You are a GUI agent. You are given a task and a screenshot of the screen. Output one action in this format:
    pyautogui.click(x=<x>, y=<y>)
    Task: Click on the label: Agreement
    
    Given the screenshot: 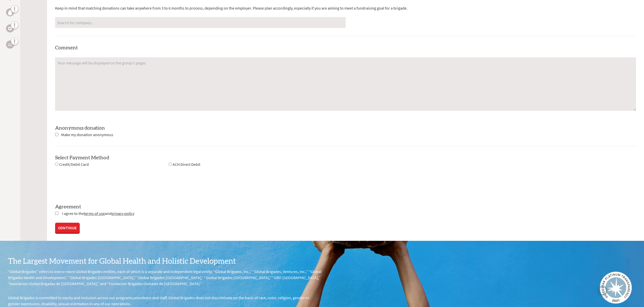 What is the action you would take?
    pyautogui.click(x=345, y=207)
    